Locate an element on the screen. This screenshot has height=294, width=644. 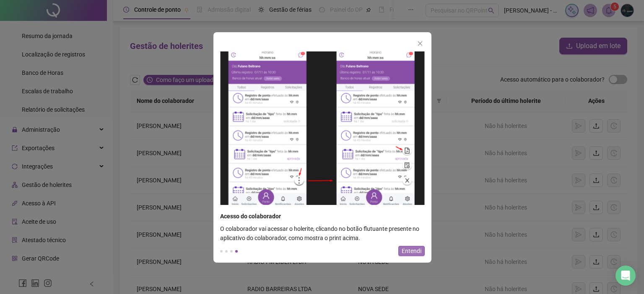
img: tour.png is located at coordinates (323, 128).